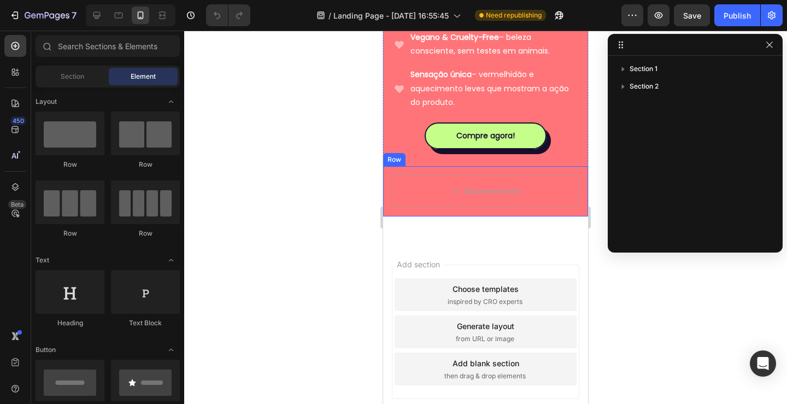 The height and width of the screenshot is (404, 787). I want to click on span: from URL or image, so click(102, 308).